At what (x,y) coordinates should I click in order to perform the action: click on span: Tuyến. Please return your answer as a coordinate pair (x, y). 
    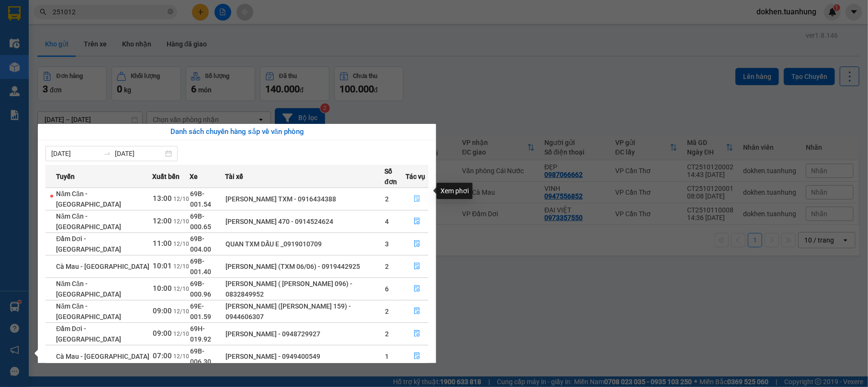
    Looking at the image, I should click on (65, 177).